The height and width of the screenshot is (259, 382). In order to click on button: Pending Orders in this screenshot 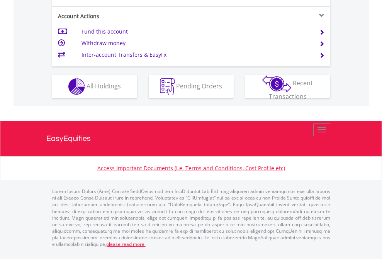, I will do `click(191, 86)`.